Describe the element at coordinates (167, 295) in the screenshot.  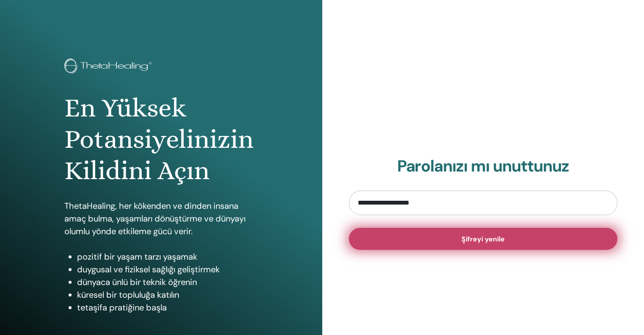
I see `li: küresel bir topluluğa katılın` at that location.